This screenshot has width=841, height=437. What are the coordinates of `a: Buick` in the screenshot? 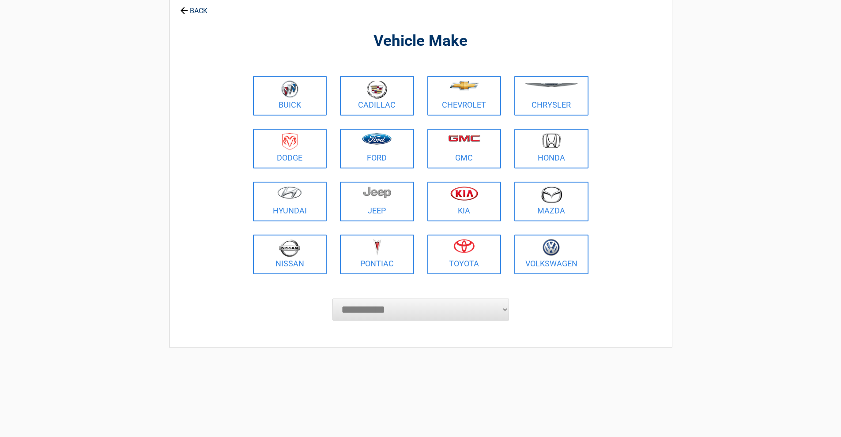 It's located at (290, 96).